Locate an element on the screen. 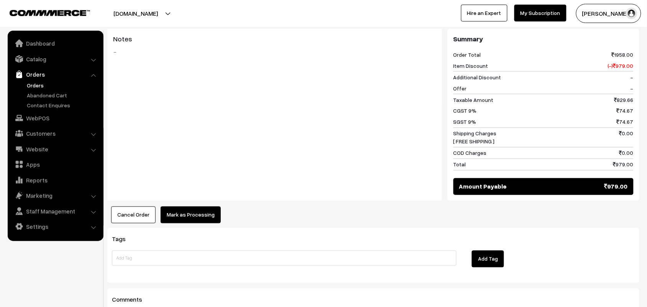 Image resolution: width=647 pixels, height=307 pixels. span: Comments is located at coordinates (131, 300).